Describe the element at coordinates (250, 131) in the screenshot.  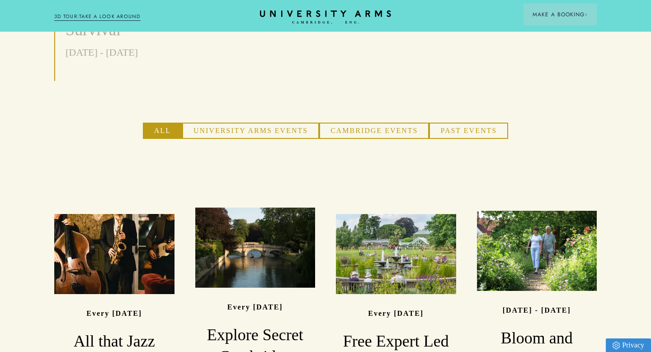
I see `button: University Arms Events` at that location.